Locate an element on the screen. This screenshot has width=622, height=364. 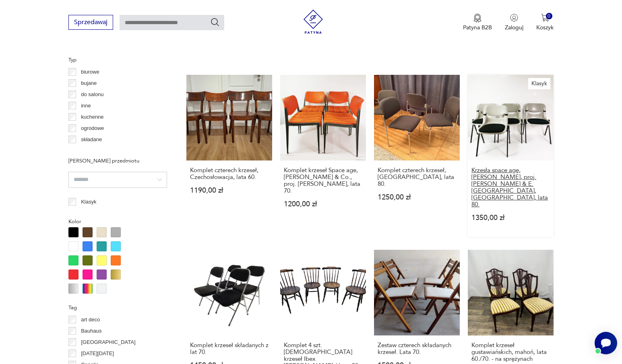
p: do salonu is located at coordinates (92, 94).